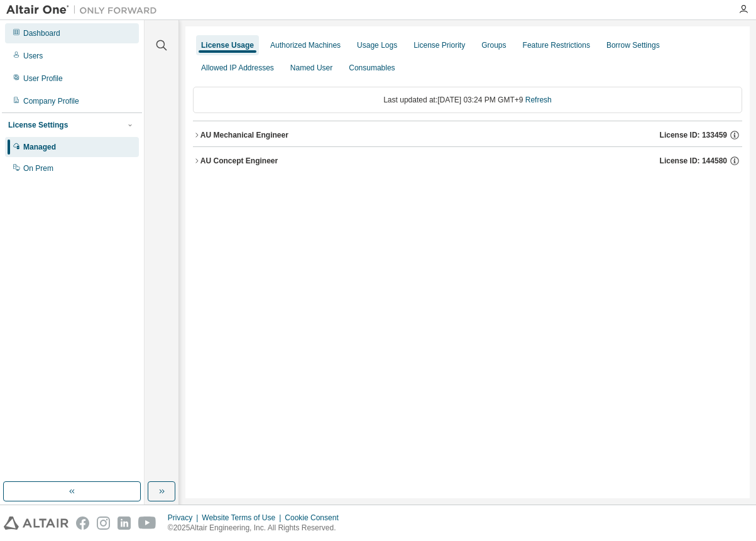 This screenshot has height=541, width=756. Describe the element at coordinates (237, 68) in the screenshot. I see `div: Allowed IP Addresses` at that location.